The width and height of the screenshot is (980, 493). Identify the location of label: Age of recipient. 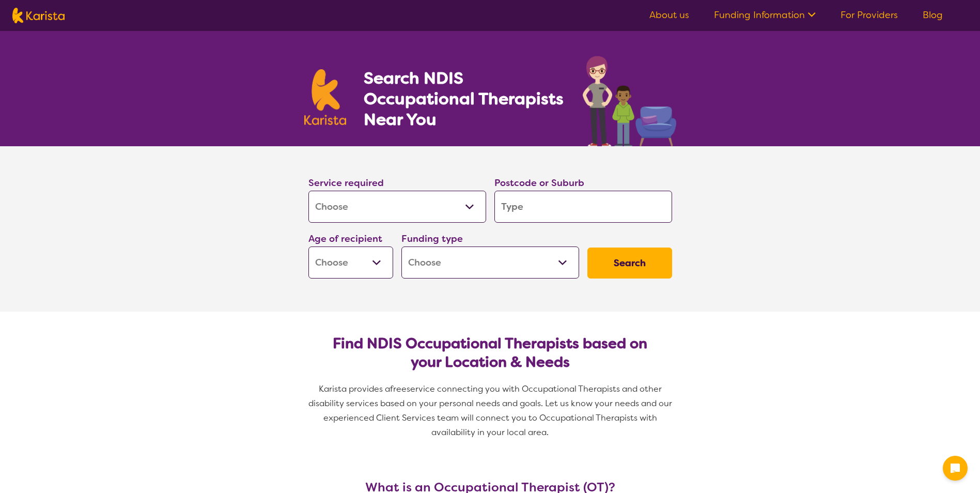
(346, 239).